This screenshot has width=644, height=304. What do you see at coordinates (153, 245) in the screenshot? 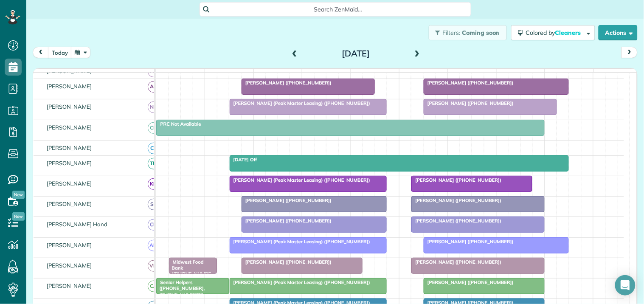
I see `span: AM` at bounding box center [153, 245].